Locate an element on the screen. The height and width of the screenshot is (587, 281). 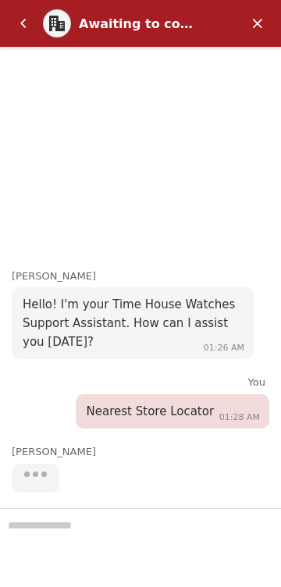
em: Back is located at coordinates (23, 23).